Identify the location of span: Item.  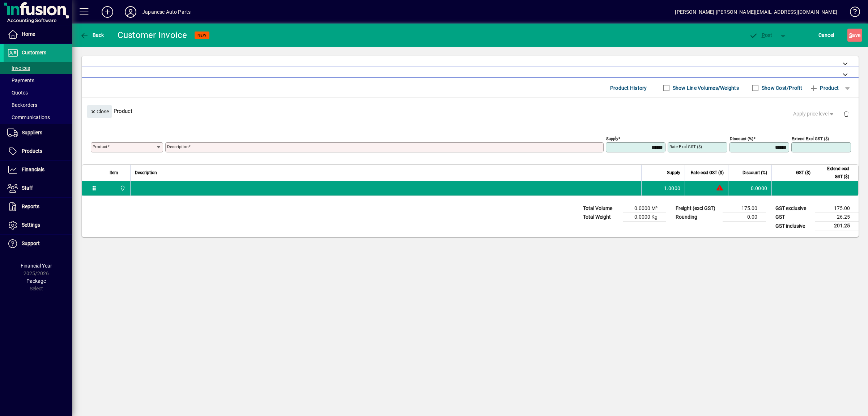
(114, 172).